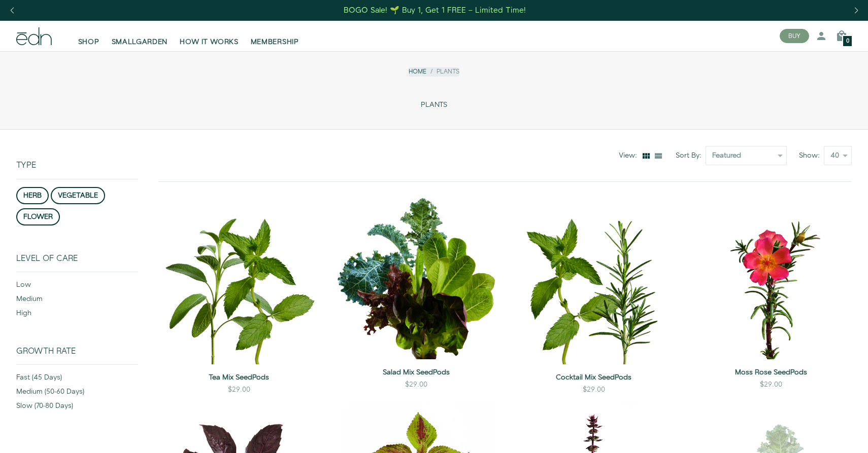 The image size is (868, 453). Describe the element at coordinates (594, 378) in the screenshot. I see `a: Cocktail Mix SeedPods` at that location.